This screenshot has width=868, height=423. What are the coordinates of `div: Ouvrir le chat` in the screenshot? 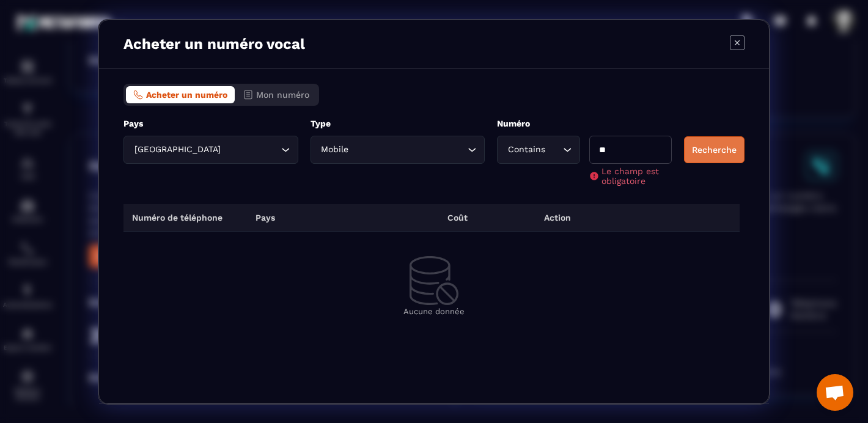 It's located at (835, 392).